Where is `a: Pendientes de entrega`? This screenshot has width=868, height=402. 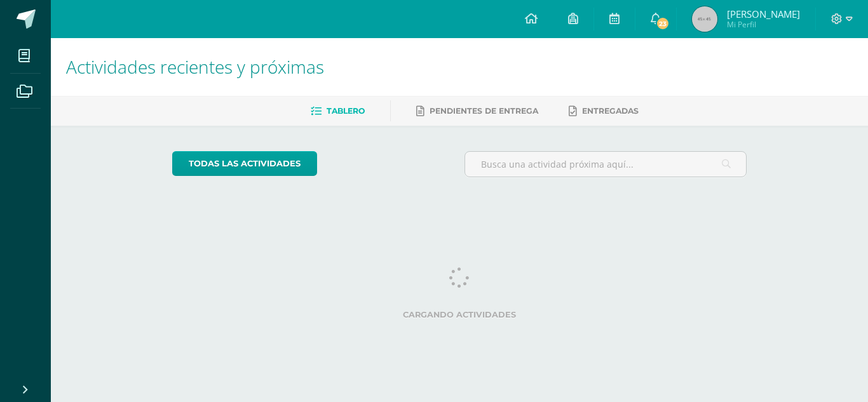
a: Pendientes de entrega is located at coordinates (477, 111).